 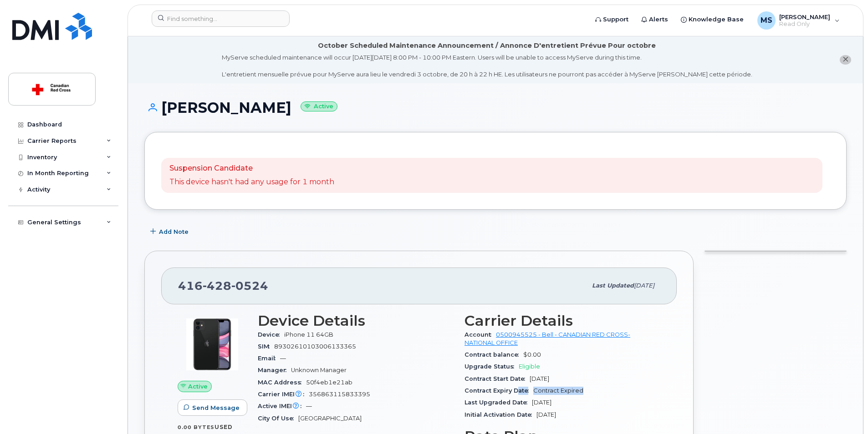 What do you see at coordinates (309, 334) in the screenshot?
I see `span: iPhone 11 64GB` at bounding box center [309, 334].